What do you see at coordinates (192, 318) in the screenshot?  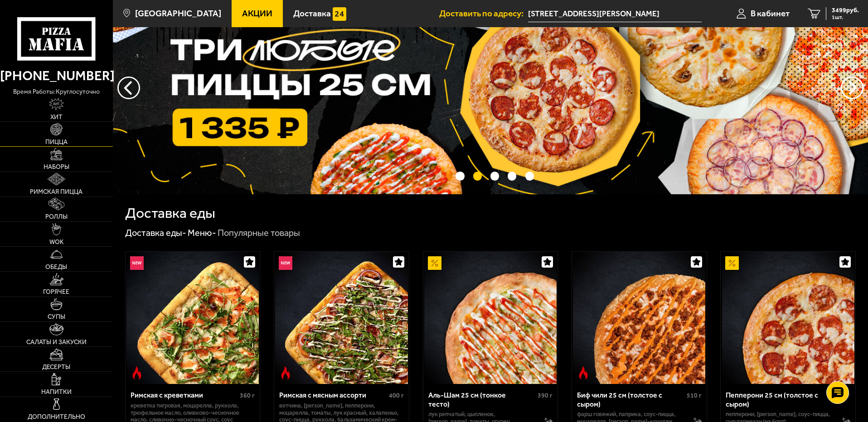 I see `a: НовинкаОстрое блюдоРимская с креветками` at bounding box center [192, 318].